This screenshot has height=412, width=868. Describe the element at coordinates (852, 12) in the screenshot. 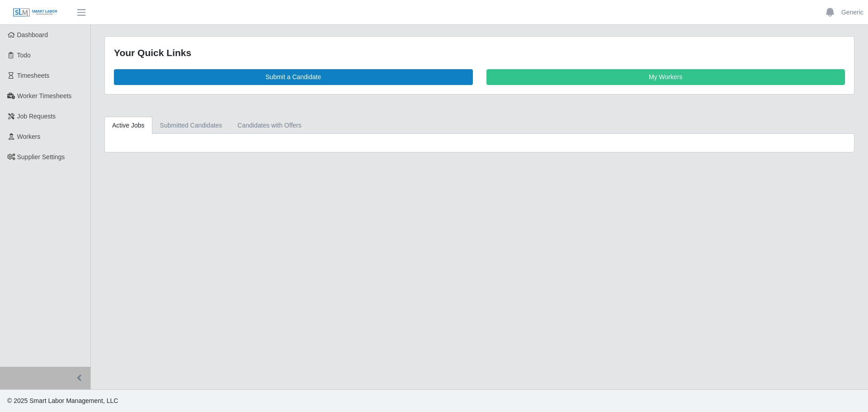

I see `a: Generic` at that location.